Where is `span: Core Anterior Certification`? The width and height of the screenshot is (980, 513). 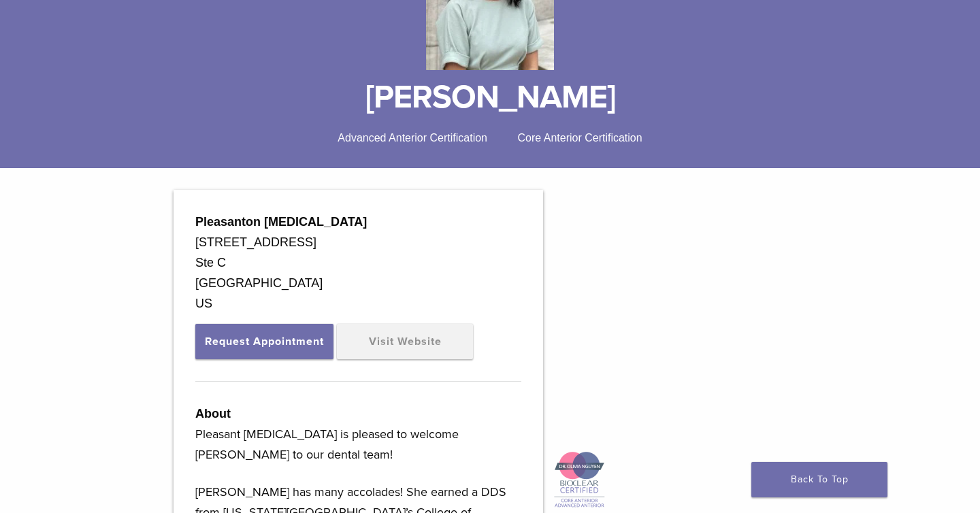 span: Core Anterior Certification is located at coordinates (579, 137).